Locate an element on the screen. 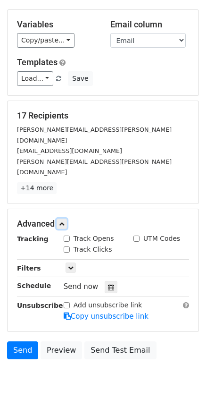  label: UTM Codes is located at coordinates (162, 239).